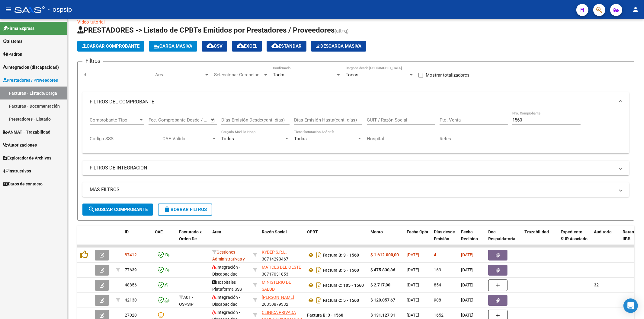  What do you see at coordinates (214, 46) in the screenshot?
I see `span: CSV` at bounding box center [214, 46].